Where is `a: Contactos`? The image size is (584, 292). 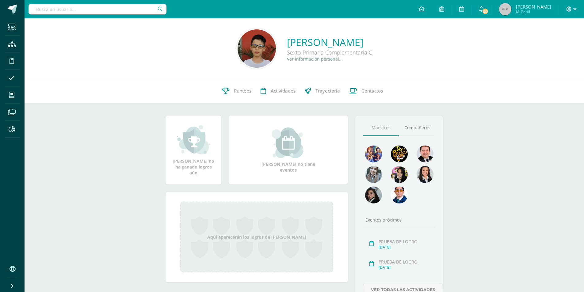 a: Contactos is located at coordinates (366, 91).